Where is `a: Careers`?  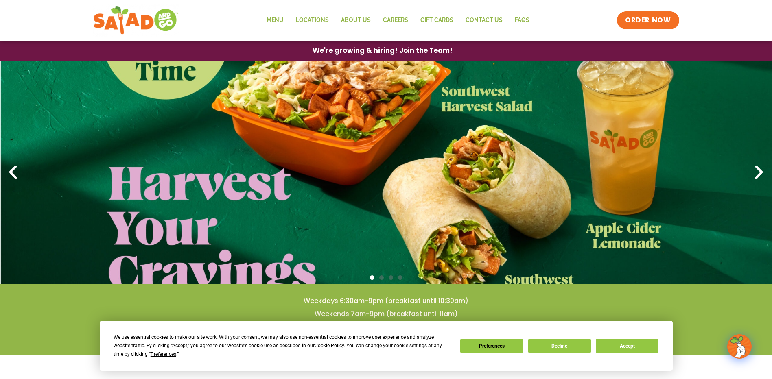 a: Careers is located at coordinates (396, 20).